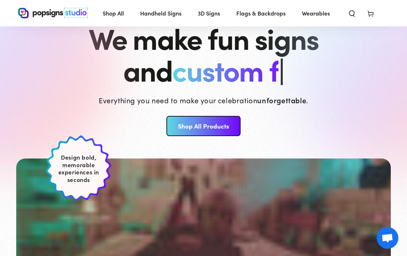  I want to click on strong: unforgettable, so click(282, 100).